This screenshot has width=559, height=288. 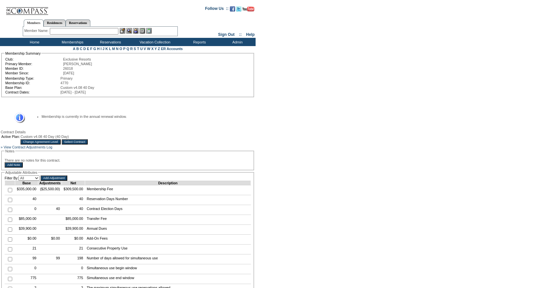 What do you see at coordinates (32, 88) in the screenshot?
I see `td: Base Plan:` at bounding box center [32, 88].